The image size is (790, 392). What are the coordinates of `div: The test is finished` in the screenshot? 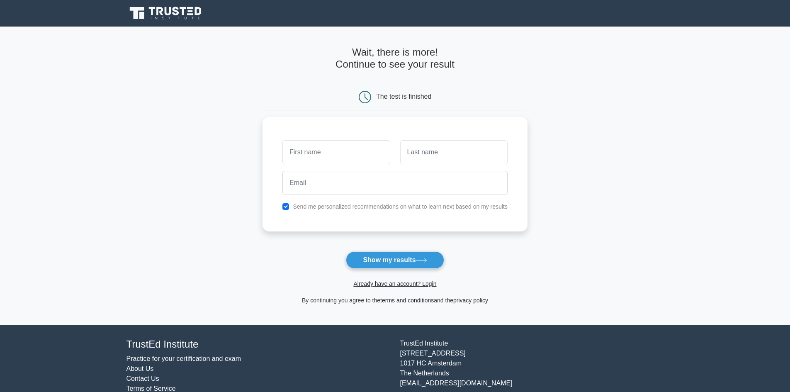 It's located at (403, 96).